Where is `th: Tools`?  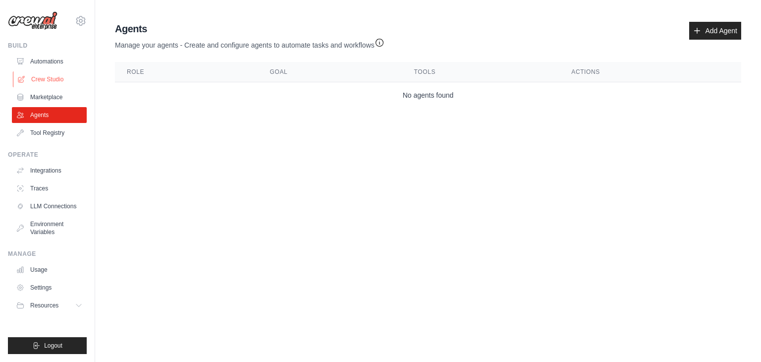 th: Tools is located at coordinates (481, 72).